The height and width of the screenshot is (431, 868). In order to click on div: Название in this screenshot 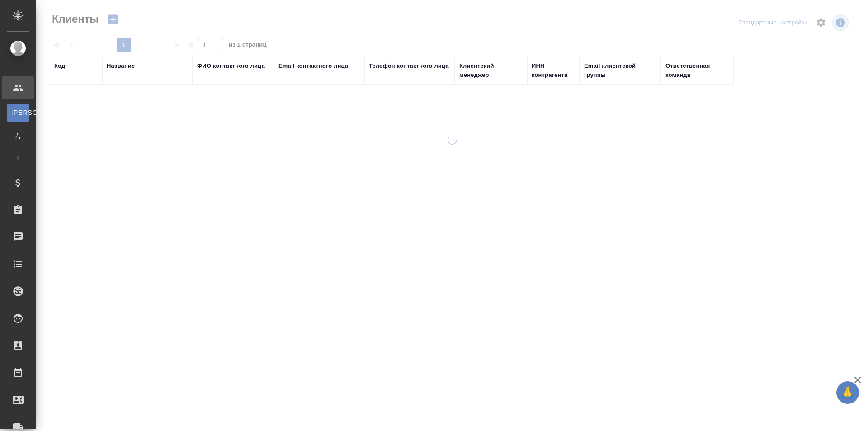, I will do `click(121, 66)`.